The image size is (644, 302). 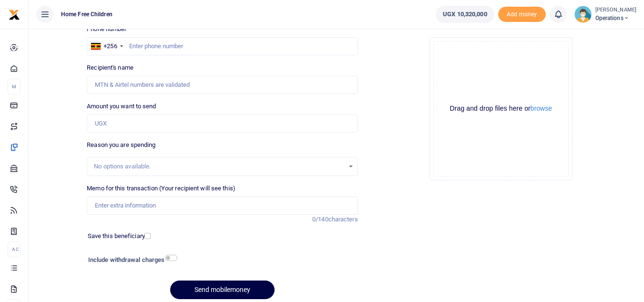 I want to click on div: Uganda: +256, so click(x=106, y=46).